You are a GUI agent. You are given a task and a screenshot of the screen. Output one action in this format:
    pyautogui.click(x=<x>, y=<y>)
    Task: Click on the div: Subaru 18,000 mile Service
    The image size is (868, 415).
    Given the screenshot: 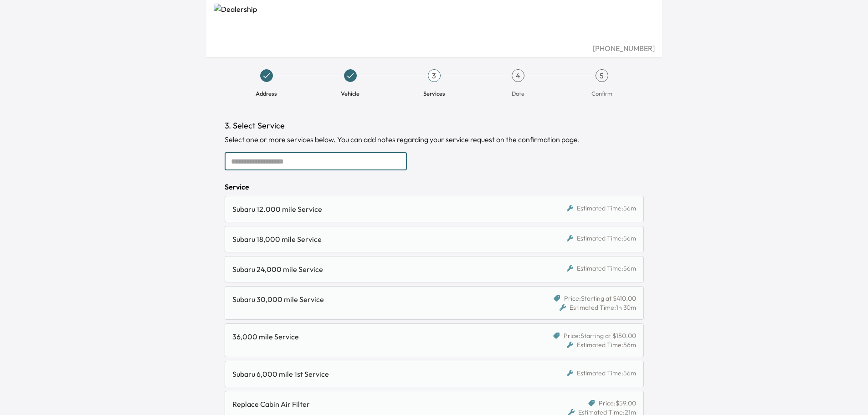 What is the action you would take?
    pyautogui.click(x=380, y=239)
    